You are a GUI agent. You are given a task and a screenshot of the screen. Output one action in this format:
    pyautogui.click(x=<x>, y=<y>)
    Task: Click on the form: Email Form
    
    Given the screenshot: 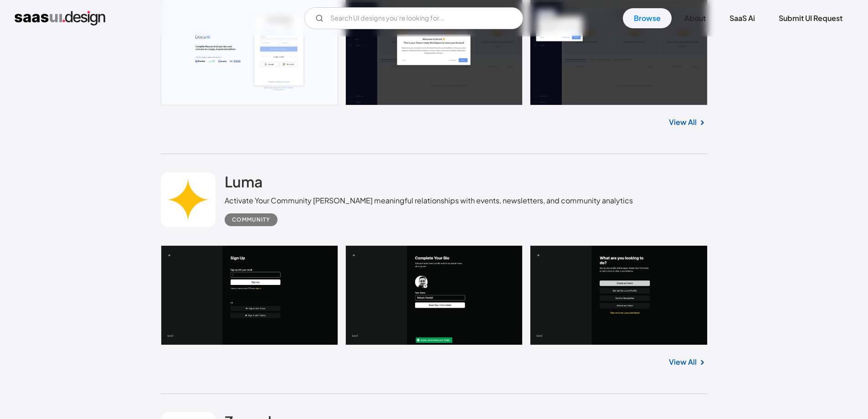 What is the action you would take?
    pyautogui.click(x=414, y=18)
    